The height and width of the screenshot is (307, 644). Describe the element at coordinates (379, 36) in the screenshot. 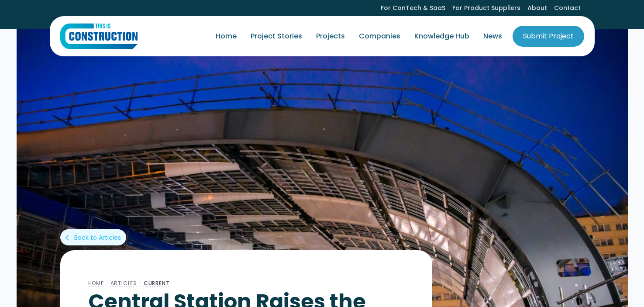

I see `a: Companies` at that location.